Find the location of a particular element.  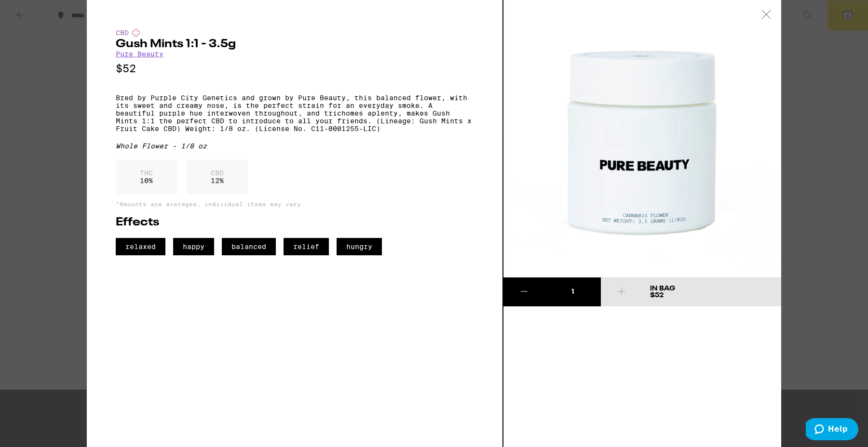

p: THC is located at coordinates (146, 173).